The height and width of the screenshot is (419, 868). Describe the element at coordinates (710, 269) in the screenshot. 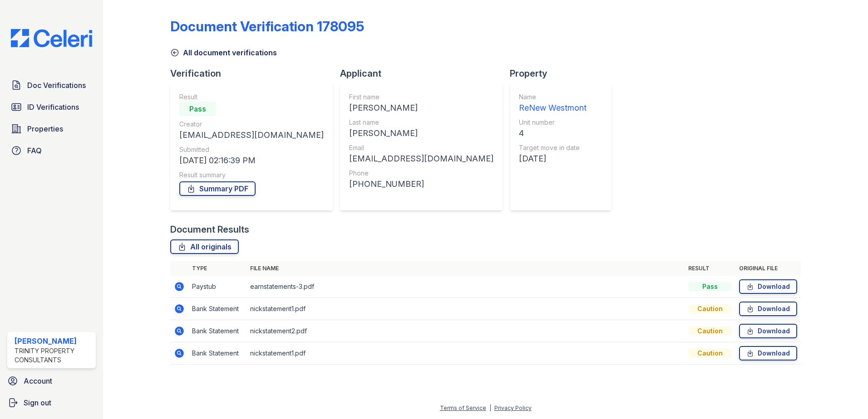

I see `th: Result` at that location.